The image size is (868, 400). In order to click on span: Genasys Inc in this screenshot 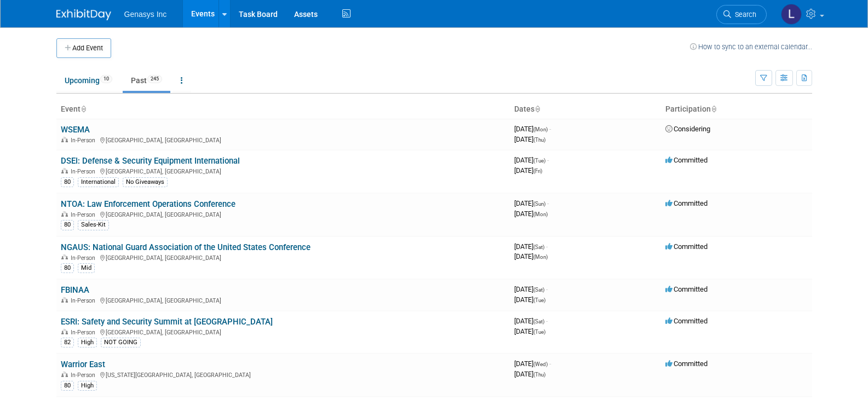, I will do `click(146, 14)`.